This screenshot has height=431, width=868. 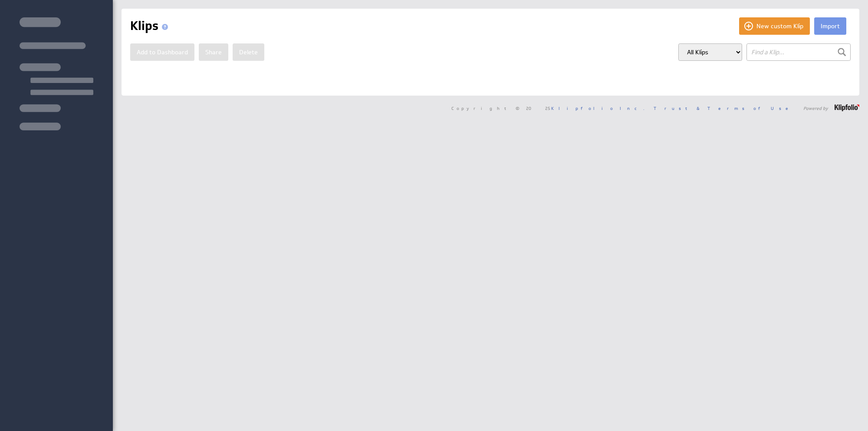 What do you see at coordinates (847, 108) in the screenshot?
I see `img: logo-footer.png` at bounding box center [847, 108].